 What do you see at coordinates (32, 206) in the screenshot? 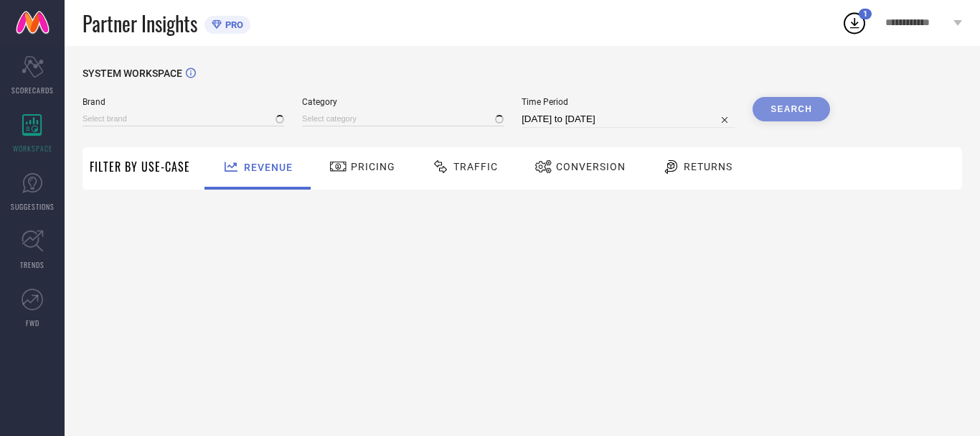
I see `span: SUGGESTIONS` at bounding box center [32, 206].